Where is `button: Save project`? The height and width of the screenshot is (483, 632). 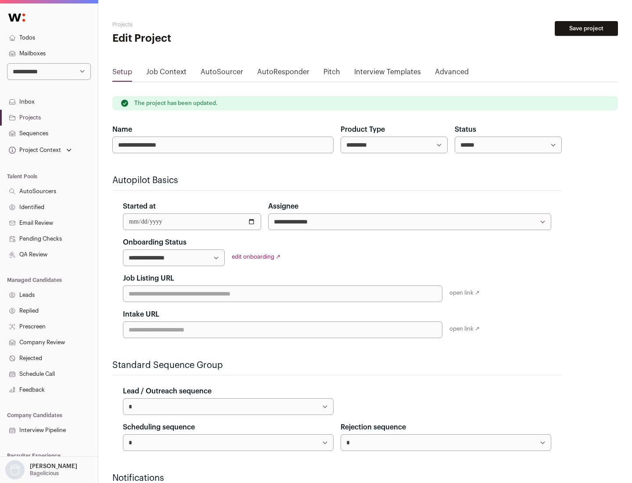
button: Save project is located at coordinates (587, 29).